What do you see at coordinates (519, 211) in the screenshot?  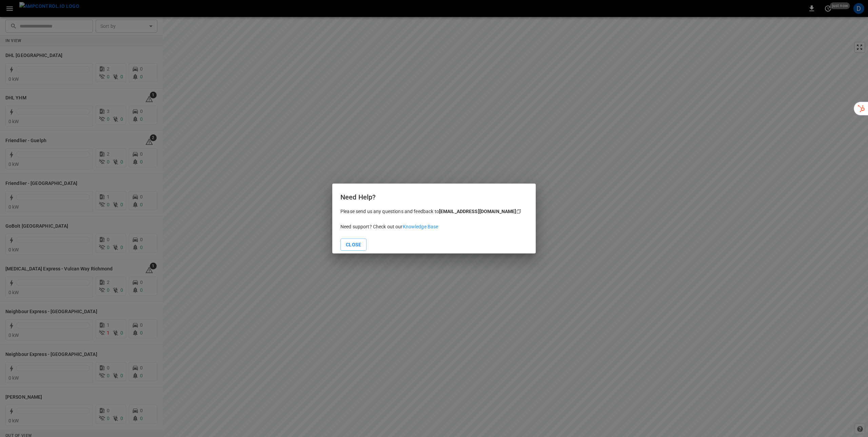 I see `div: copy` at bounding box center [519, 211].